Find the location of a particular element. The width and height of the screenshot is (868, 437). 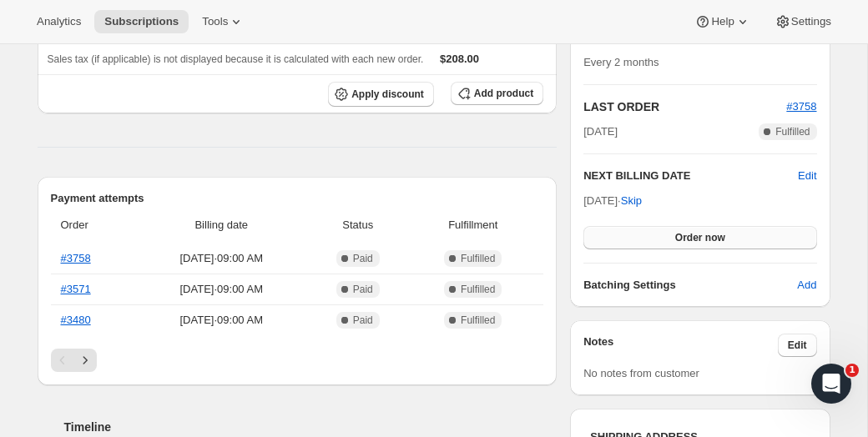

span: Sales tax (if applicable) is not displayed because it is calculated with each new order. is located at coordinates (236, 60).